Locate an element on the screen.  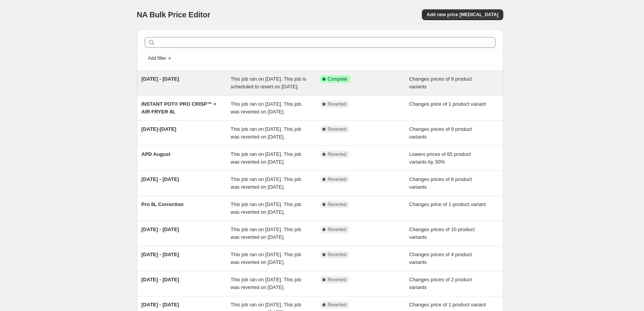
span: Add filter is located at coordinates (157, 58).